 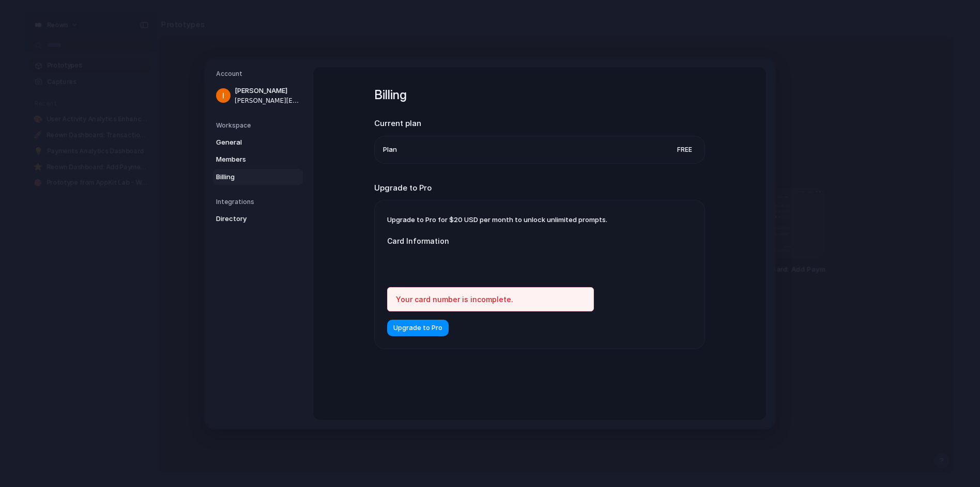 What do you see at coordinates (417, 328) in the screenshot?
I see `span: Upgrade to Pro` at bounding box center [417, 328].